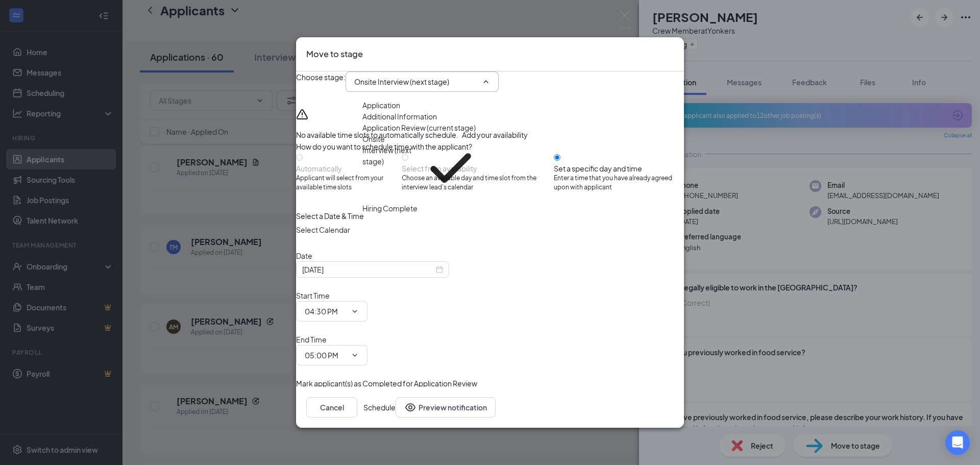  I want to click on div: Open Intercom Messenger, so click(958, 443).